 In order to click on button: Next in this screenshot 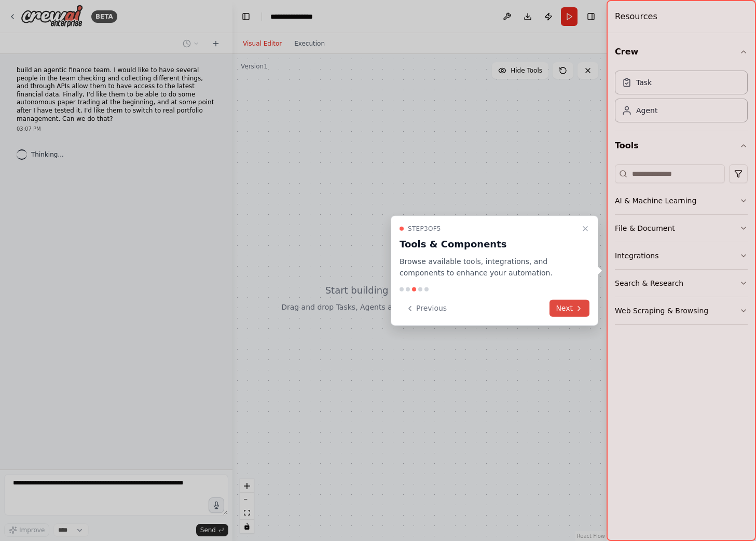, I will do `click(570, 308)`.